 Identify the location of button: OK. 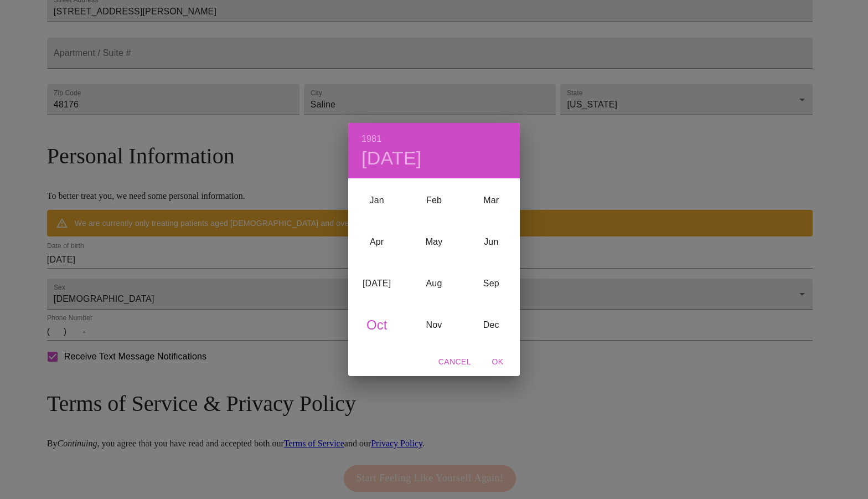
(498, 362).